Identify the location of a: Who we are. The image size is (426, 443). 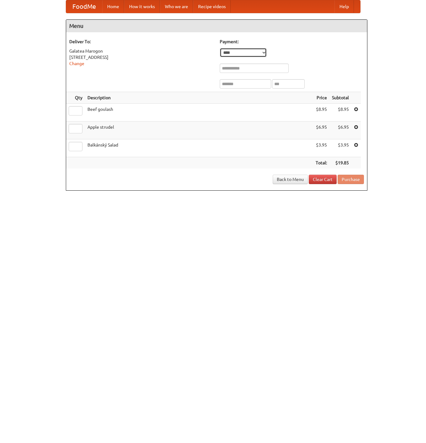
(176, 7).